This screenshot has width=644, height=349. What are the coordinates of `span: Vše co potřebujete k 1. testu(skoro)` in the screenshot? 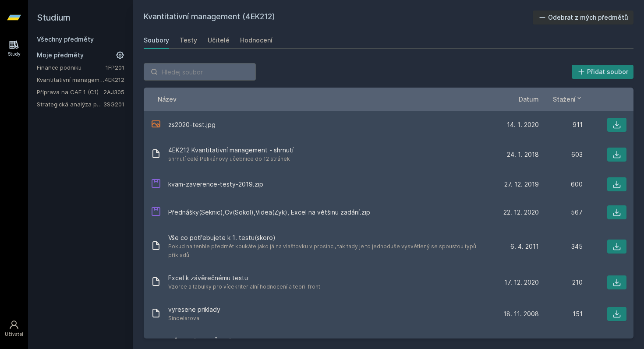 It's located at (330, 238).